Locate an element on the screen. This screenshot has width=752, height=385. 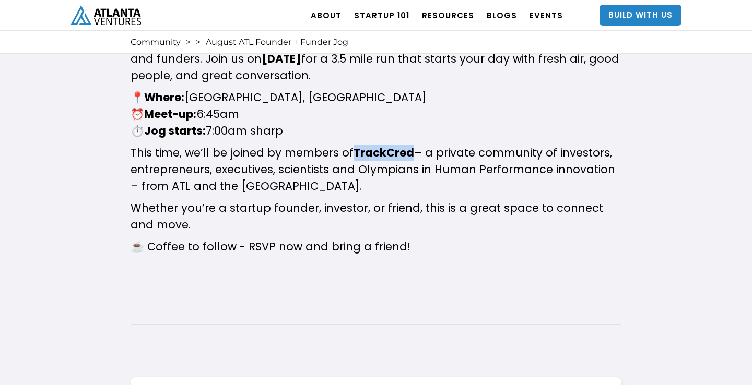
strong: Meet-up: is located at coordinates (170, 114).